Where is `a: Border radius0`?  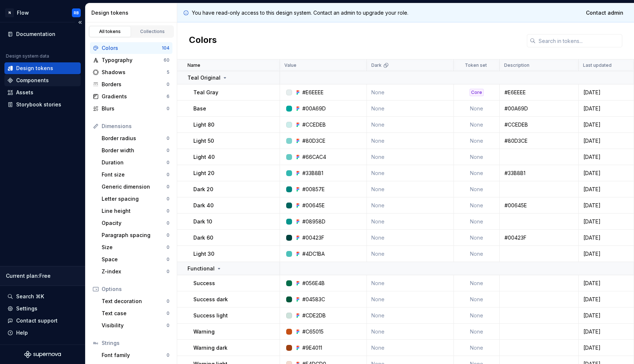
a: Border radius0 is located at coordinates (135, 139).